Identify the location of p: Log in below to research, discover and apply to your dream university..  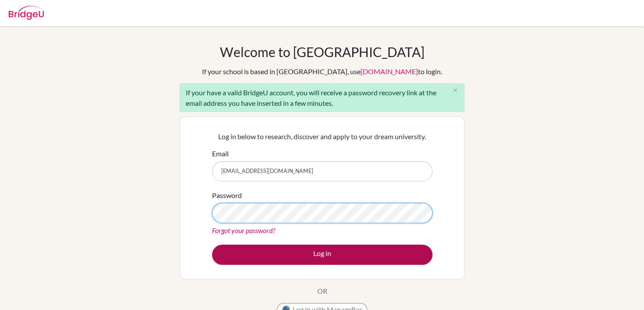
(322, 136).